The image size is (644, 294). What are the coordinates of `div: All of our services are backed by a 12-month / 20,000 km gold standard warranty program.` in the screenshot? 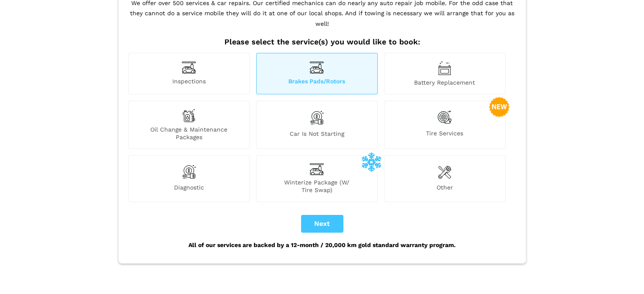 It's located at (322, 245).